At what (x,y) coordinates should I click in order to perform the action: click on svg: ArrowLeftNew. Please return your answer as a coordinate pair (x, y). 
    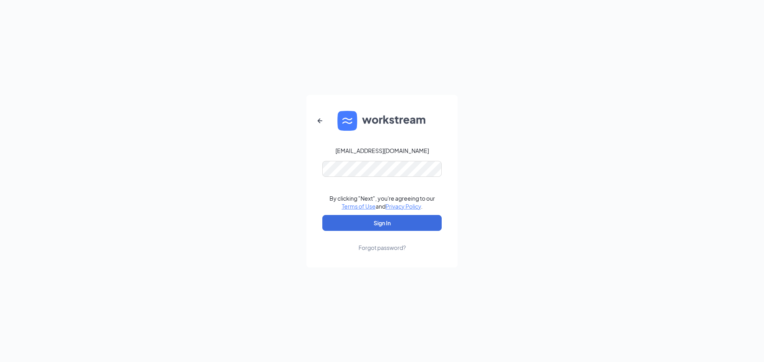
    Looking at the image, I should click on (320, 121).